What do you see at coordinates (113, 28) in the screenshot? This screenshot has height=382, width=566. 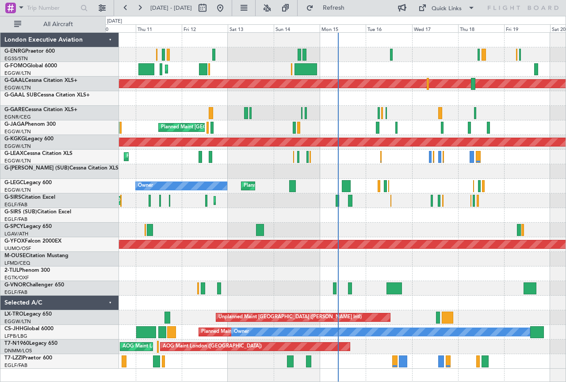 I see `div: Wed 10` at bounding box center [113, 28].